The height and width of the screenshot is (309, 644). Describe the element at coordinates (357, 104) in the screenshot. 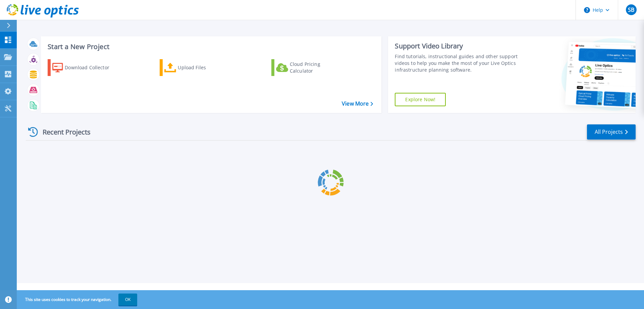

I see `a: View More` at that location.